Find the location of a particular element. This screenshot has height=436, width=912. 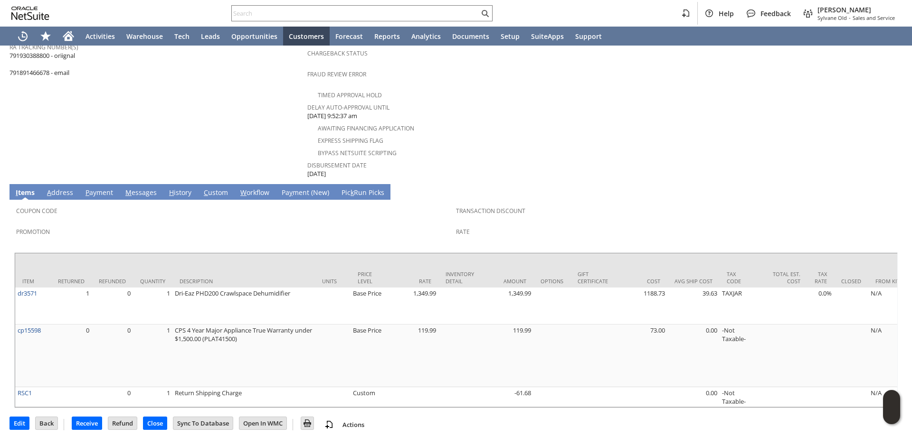

a: Address is located at coordinates (60, 193).